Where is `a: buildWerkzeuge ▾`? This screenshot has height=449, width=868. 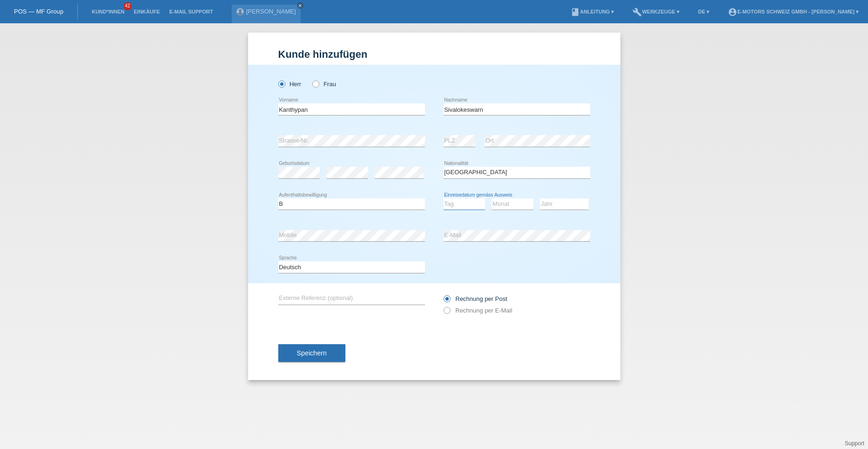 a: buildWerkzeuge ▾ is located at coordinates (655, 12).